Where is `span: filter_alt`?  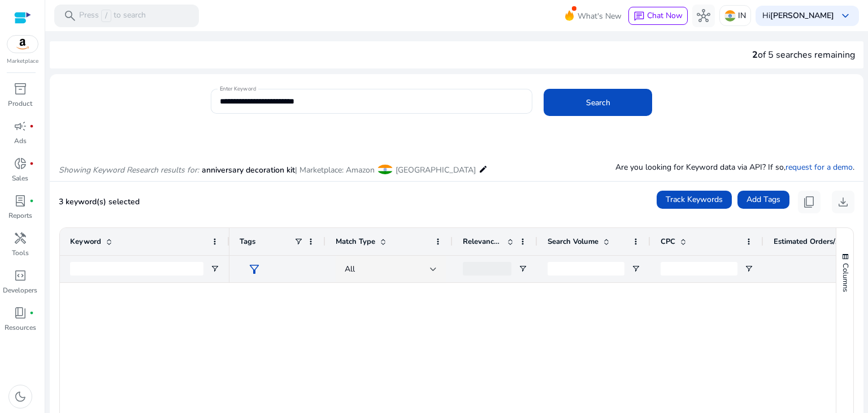
span: filter_alt is located at coordinates (255, 269).